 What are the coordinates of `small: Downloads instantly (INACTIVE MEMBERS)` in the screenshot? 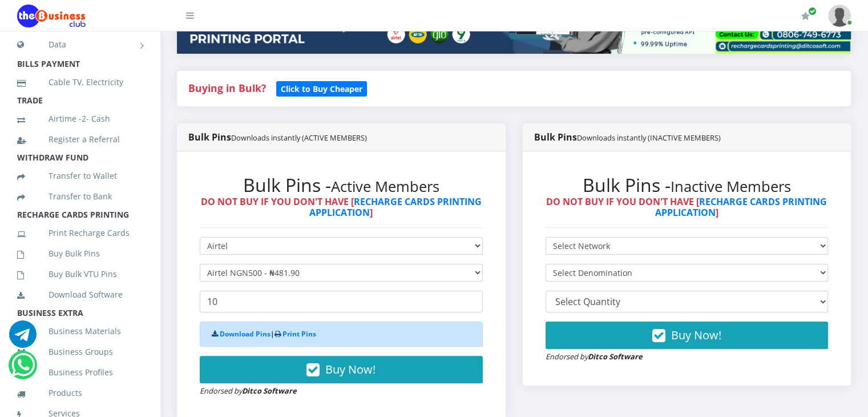 It's located at (649, 138).